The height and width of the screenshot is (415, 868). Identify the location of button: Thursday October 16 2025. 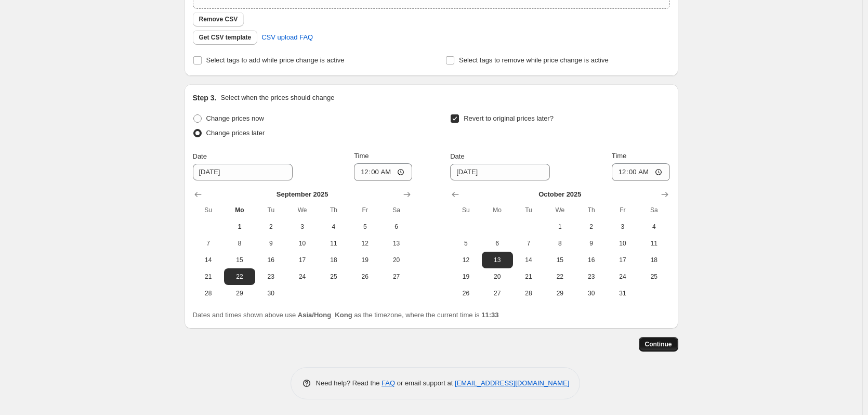
(591, 260).